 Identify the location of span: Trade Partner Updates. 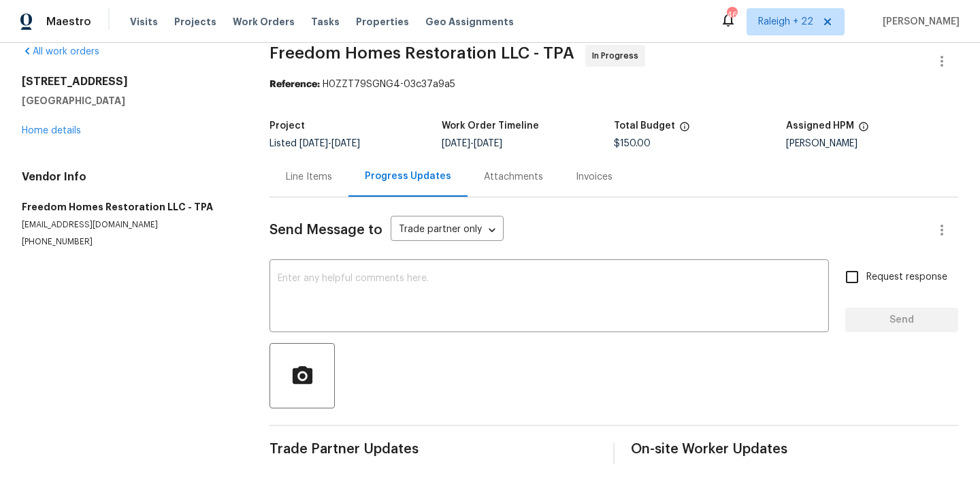
(432, 449).